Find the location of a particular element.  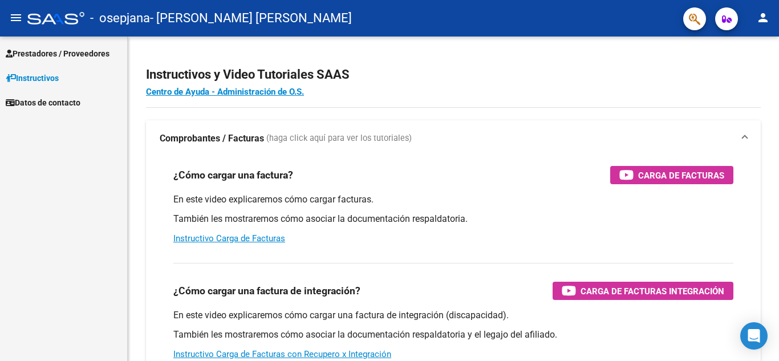

a: Instructivo Carga de Facturas con Recupero x Integración is located at coordinates (282, 354).